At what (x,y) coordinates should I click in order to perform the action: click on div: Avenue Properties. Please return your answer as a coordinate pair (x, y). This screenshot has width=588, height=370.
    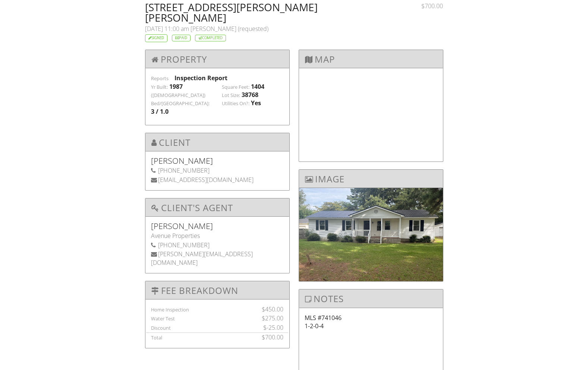
    Looking at the image, I should click on (217, 235).